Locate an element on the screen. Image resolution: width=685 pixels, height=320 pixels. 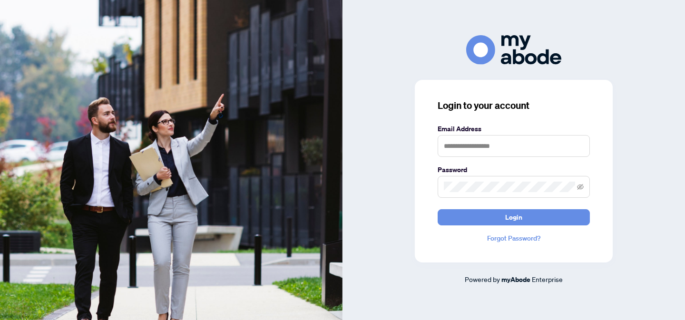
h3: Login to your account is located at coordinates (514, 106).